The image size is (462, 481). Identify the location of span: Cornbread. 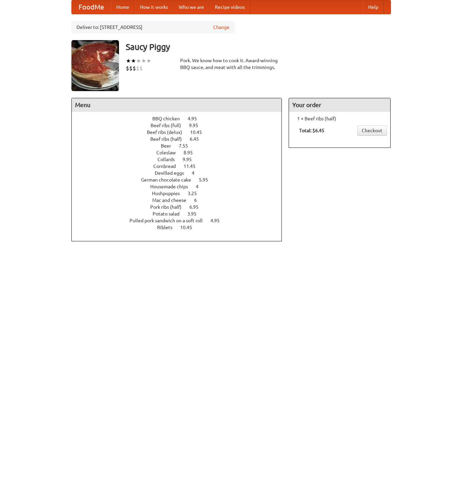
(168, 166).